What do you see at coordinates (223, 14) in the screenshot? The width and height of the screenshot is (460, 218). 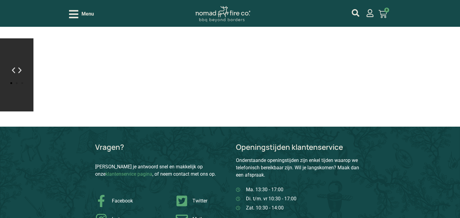 I see `img: Nomad Logo` at bounding box center [223, 14].